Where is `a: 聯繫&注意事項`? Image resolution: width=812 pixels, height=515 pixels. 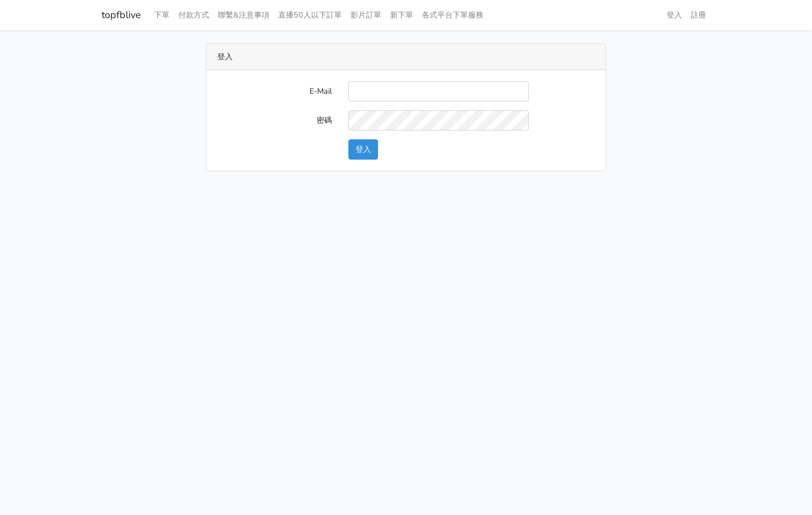
a: 聯繫&注意事項 is located at coordinates (243, 15).